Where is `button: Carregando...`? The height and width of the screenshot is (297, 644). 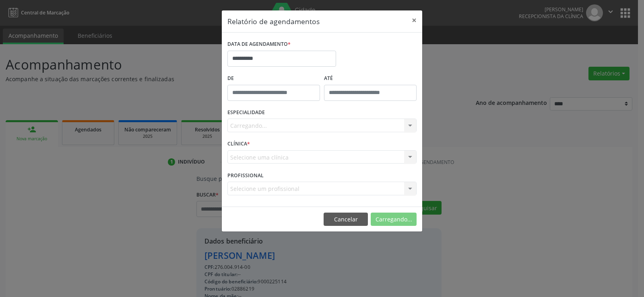 button: Carregando... is located at coordinates (394, 219).